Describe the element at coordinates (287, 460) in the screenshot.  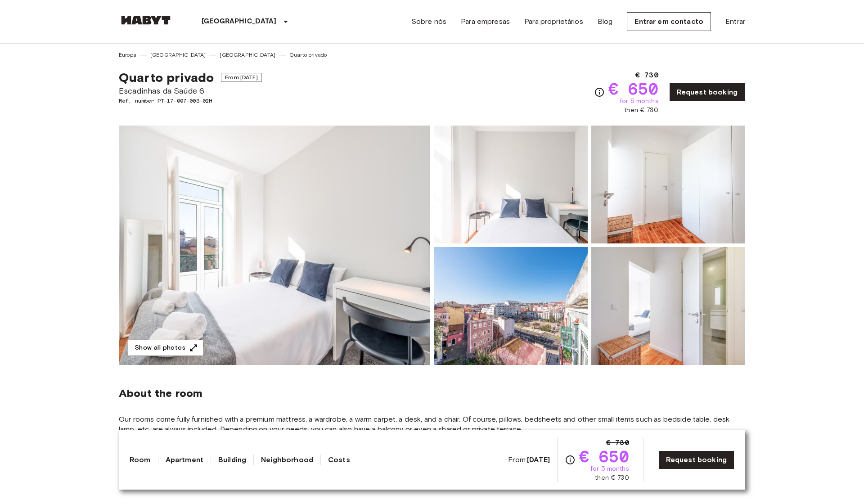
I see `a: Neighborhood` at that location.